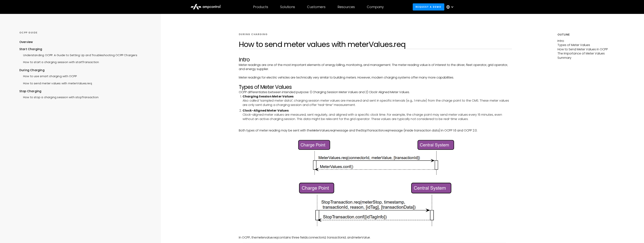  I want to click on em: MeterValues.req, so click(323, 130).